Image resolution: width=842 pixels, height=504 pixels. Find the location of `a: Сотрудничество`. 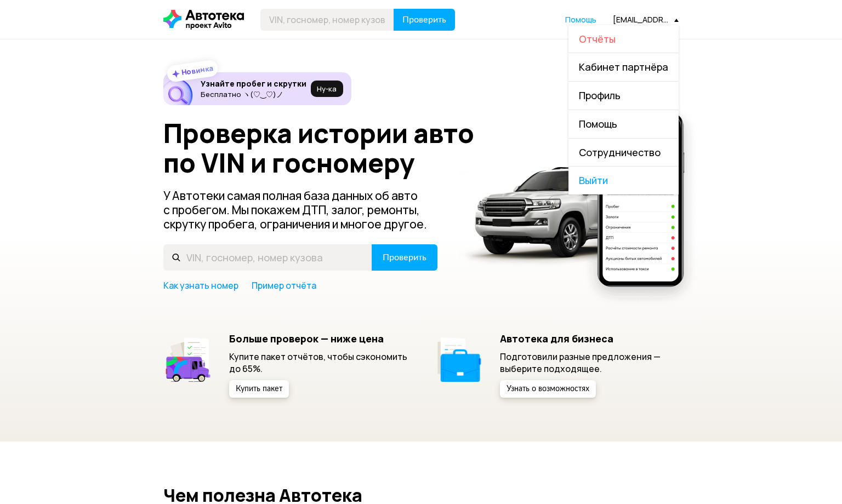

a: Сотрудничество is located at coordinates (624, 152).